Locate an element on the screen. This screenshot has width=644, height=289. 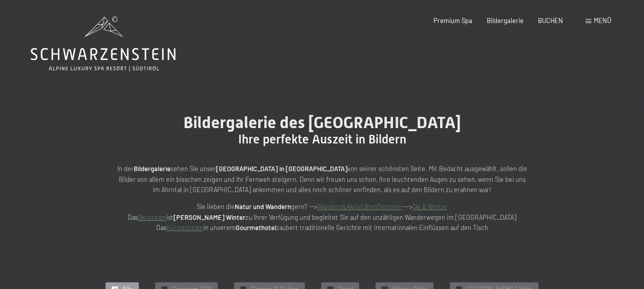
a: Premium Spa is located at coordinates (453, 20).